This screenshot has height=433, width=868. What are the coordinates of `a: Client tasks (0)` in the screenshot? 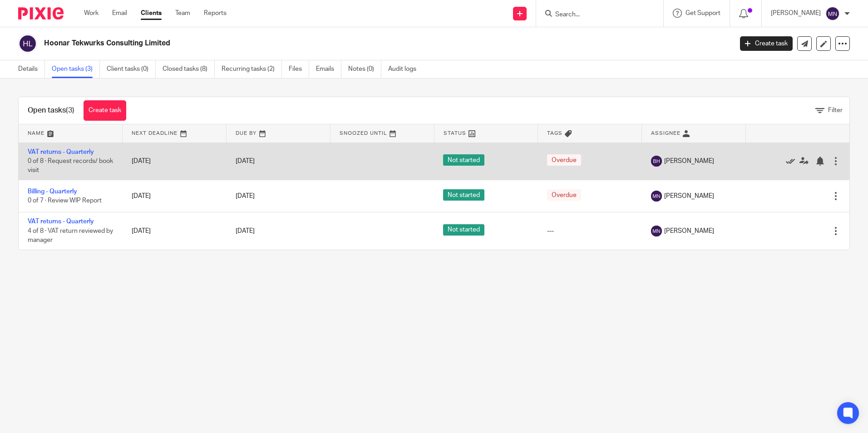 It's located at (131, 69).